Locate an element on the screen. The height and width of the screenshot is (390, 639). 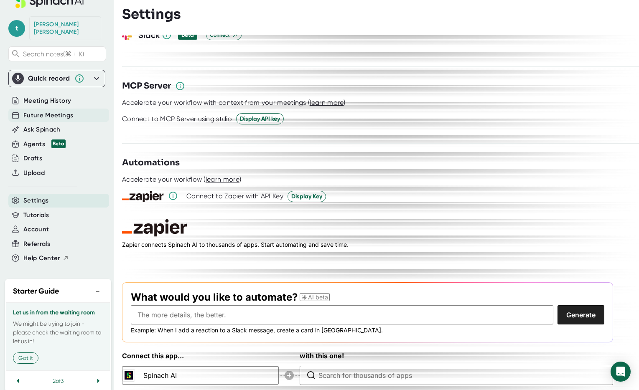
button: Tutorials is located at coordinates (36, 215).